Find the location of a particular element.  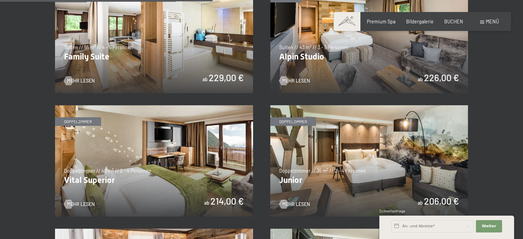

span: Bildergalerie is located at coordinates (420, 21).